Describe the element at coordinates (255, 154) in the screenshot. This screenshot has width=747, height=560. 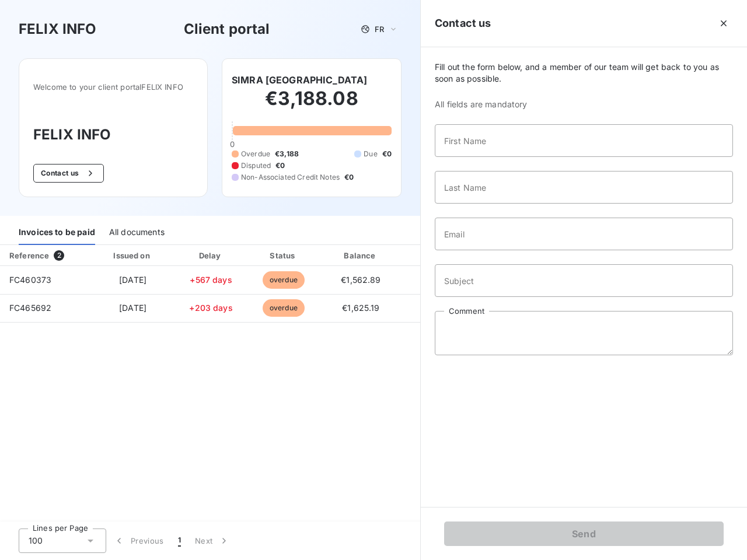
I see `span: Overdue` at that location.